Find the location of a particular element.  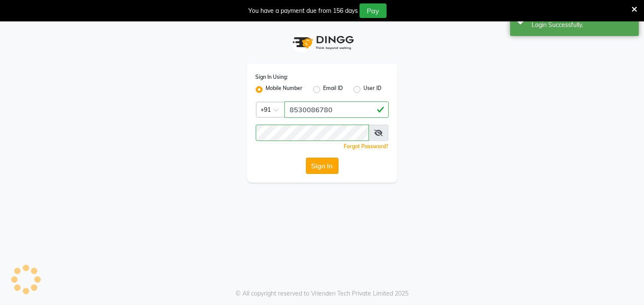

button: Pay is located at coordinates (373, 11).